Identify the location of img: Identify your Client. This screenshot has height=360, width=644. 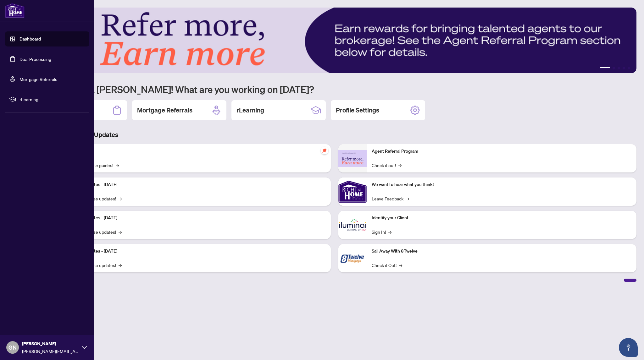
(353, 225).